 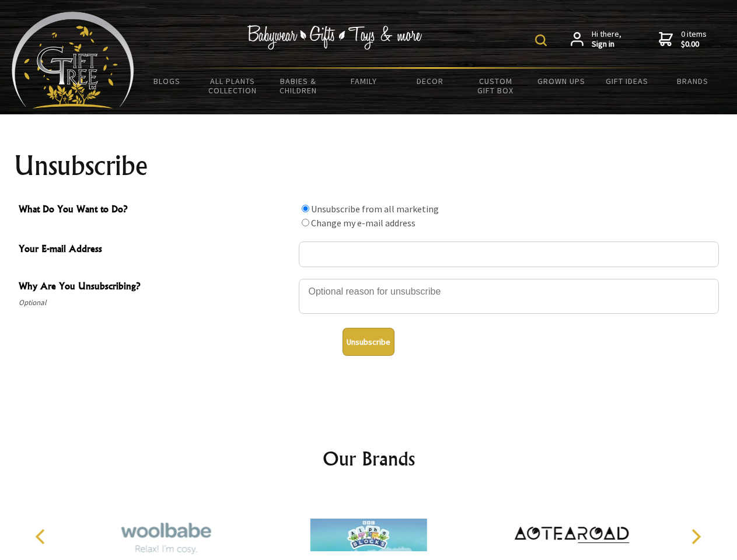 I want to click on span: Hi there,, so click(x=606, y=39).